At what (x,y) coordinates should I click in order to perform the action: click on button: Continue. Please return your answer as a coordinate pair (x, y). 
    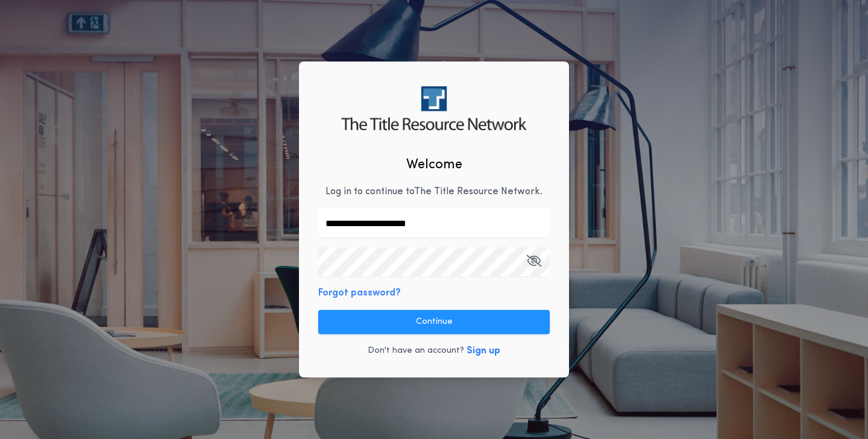
    Looking at the image, I should click on (434, 322).